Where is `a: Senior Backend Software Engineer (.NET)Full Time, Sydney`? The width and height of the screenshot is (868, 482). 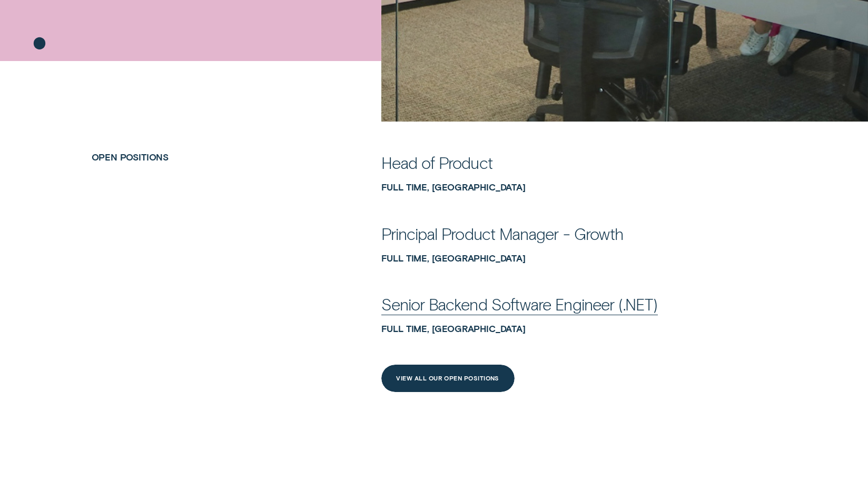 a: Senior Backend Software Engineer (.NET)Full Time, Sydney is located at coordinates (579, 320).